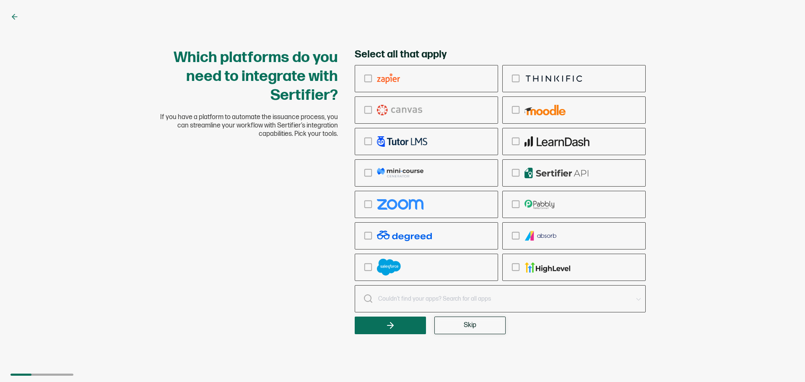 The image size is (805, 382). I want to click on img: thinkific, so click(554, 78).